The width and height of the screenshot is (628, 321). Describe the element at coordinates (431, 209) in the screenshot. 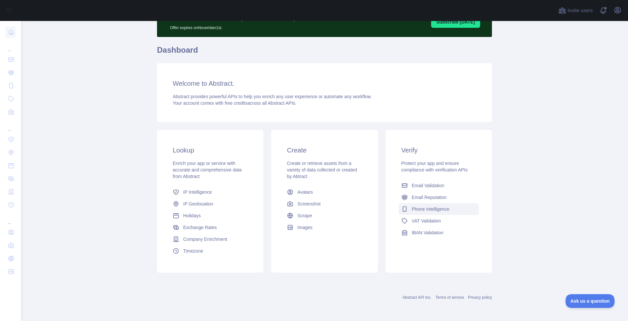

I see `span: Phone Intelligence` at that location.